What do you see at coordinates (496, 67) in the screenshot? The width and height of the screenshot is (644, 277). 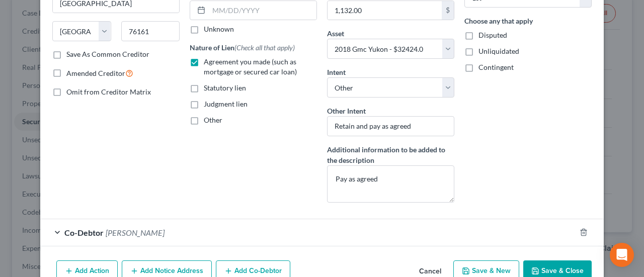 I see `span: Contingent` at bounding box center [496, 67].